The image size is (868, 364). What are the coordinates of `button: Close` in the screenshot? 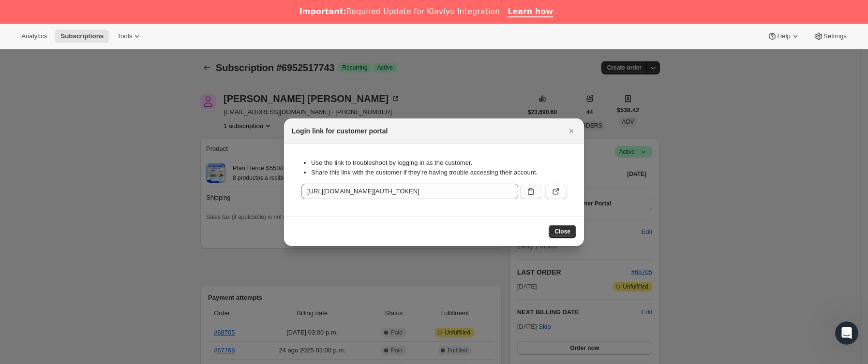 It's located at (563, 232).